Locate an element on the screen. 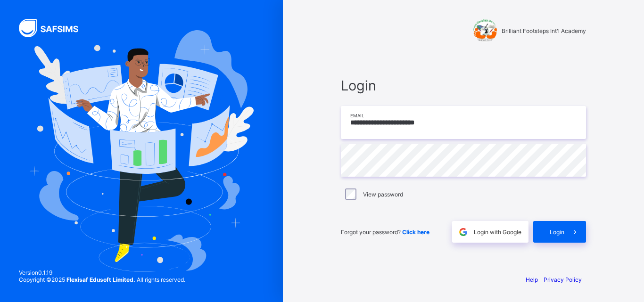 The width and height of the screenshot is (644, 302). span: Click here is located at coordinates (416, 232).